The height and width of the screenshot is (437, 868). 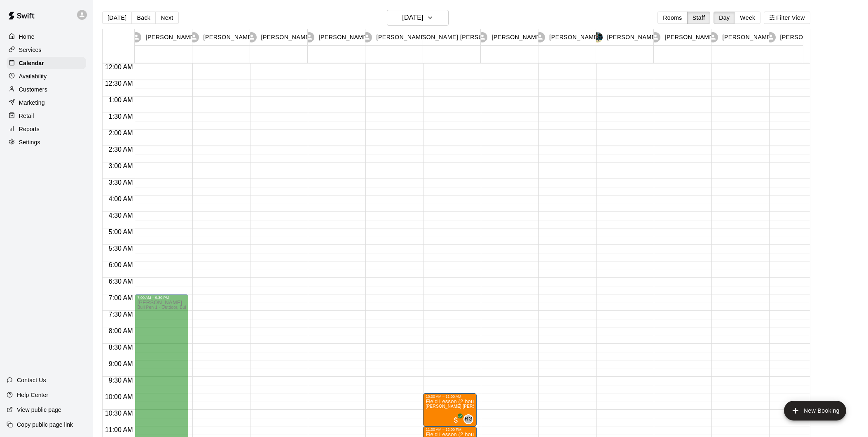 I want to click on a: Settings, so click(x=46, y=142).